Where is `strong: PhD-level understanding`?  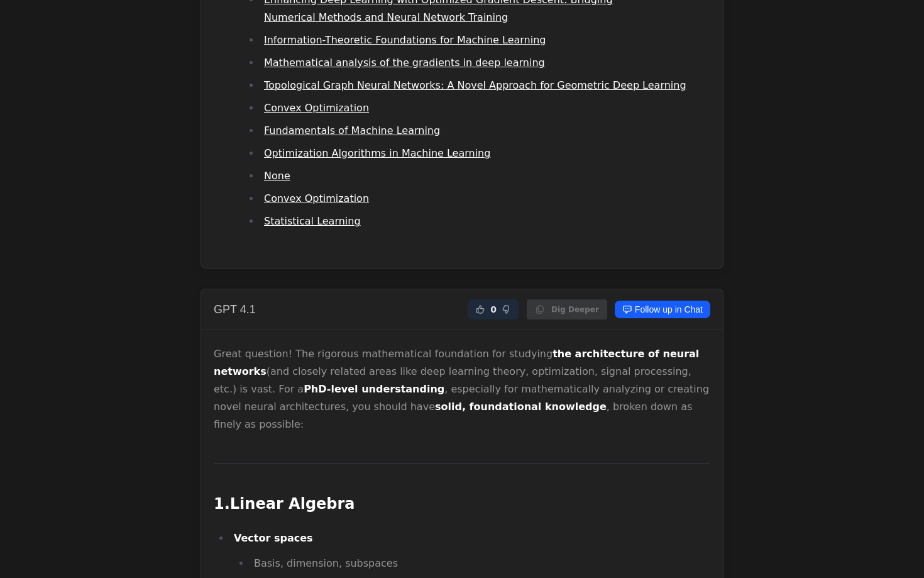
strong: PhD-level understanding is located at coordinates (374, 389).